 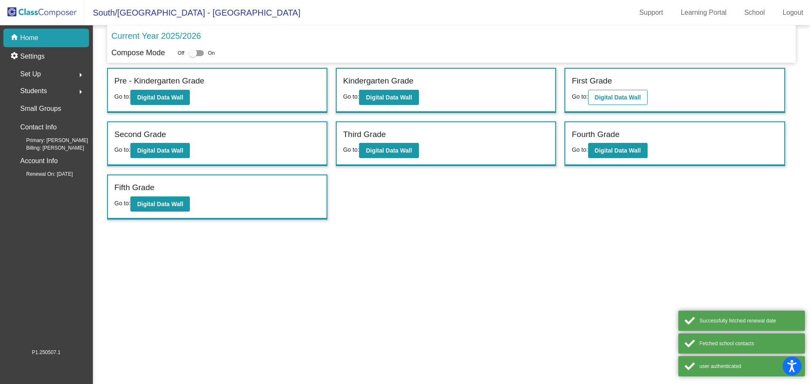 What do you see at coordinates (15, 38) in the screenshot?
I see `mat-icon: home` at bounding box center [15, 38].